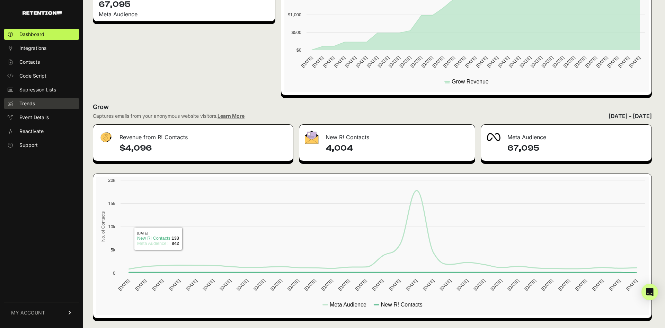 The width and height of the screenshot is (665, 328). What do you see at coordinates (27, 104) in the screenshot?
I see `span: Trends` at bounding box center [27, 104].